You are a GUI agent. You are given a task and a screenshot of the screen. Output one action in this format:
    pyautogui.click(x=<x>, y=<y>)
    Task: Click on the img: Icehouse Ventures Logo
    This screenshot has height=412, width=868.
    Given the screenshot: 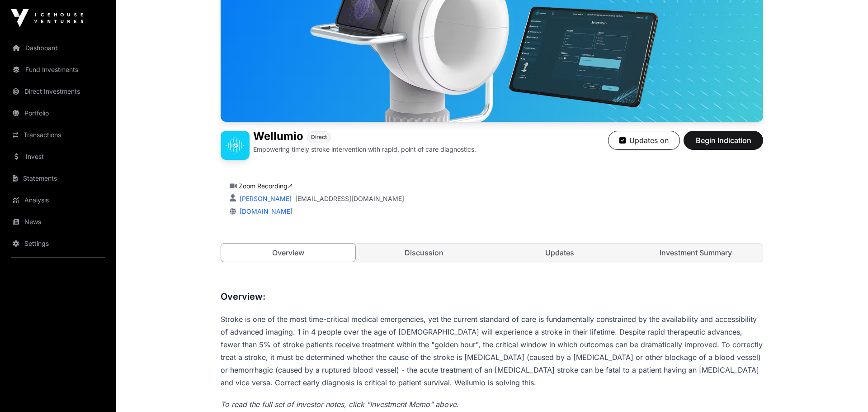 What is the action you would take?
    pyautogui.click(x=47, y=18)
    